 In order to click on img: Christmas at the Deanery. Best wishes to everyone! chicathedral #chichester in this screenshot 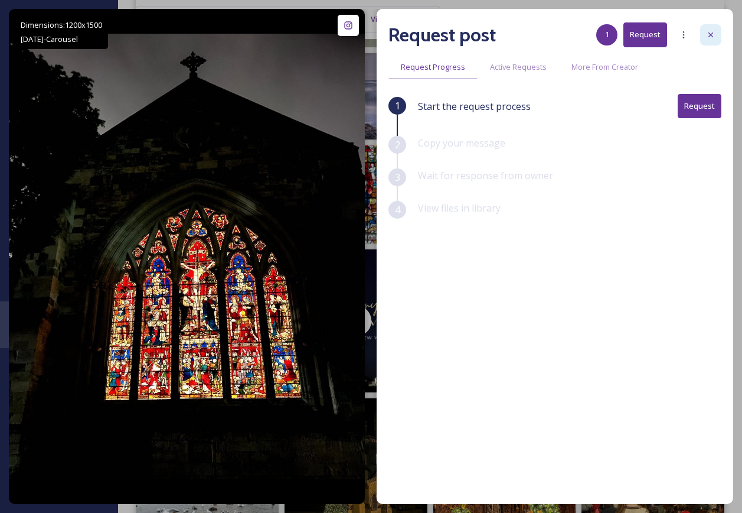, I will do `click(187, 256)`.